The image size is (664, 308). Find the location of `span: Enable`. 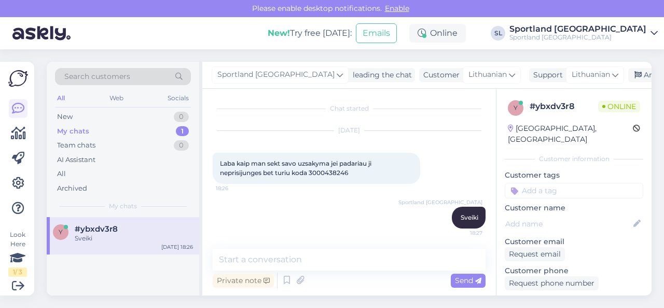

span: Enable is located at coordinates (397, 8).